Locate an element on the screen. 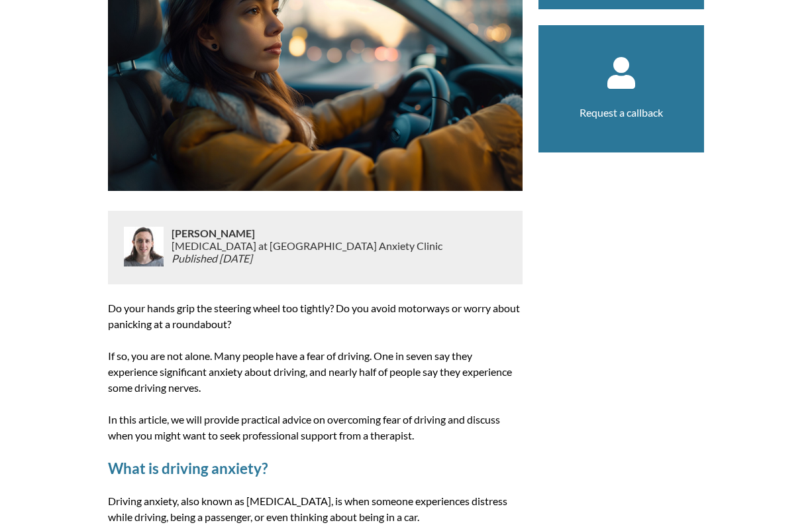  p: If so, you are not alone. Many people have a fear of driving. One in seven say they experience si... is located at coordinates (315, 372).